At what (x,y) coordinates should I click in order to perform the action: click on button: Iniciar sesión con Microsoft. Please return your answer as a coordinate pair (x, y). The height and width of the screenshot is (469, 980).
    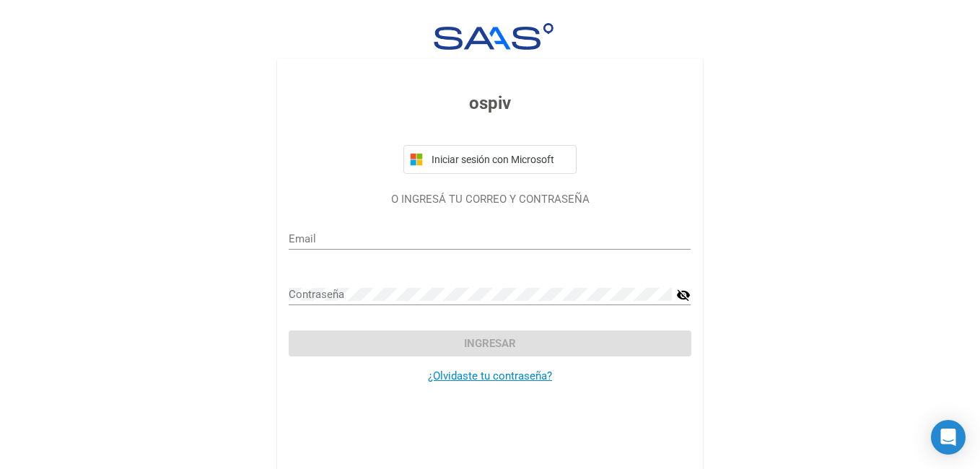
    Looking at the image, I should click on (490, 160).